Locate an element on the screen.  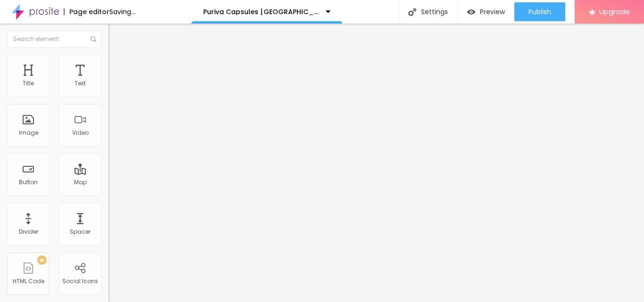
div: Map is located at coordinates (80, 183).